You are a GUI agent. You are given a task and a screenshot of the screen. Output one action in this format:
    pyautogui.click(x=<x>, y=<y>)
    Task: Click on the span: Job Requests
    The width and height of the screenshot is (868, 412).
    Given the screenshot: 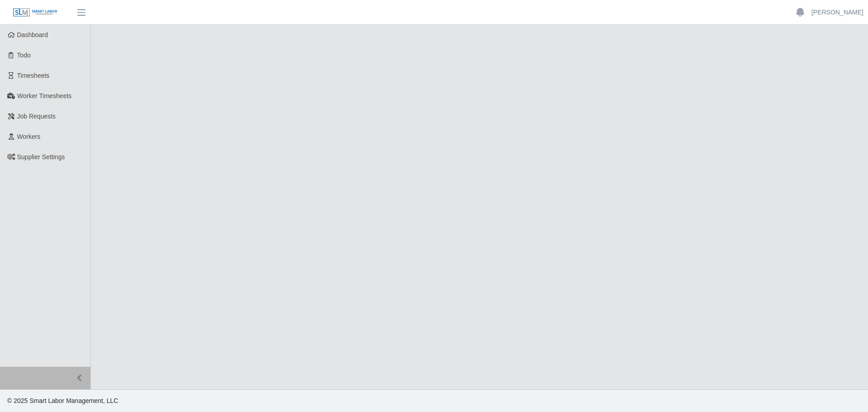 What is the action you would take?
    pyautogui.click(x=37, y=116)
    